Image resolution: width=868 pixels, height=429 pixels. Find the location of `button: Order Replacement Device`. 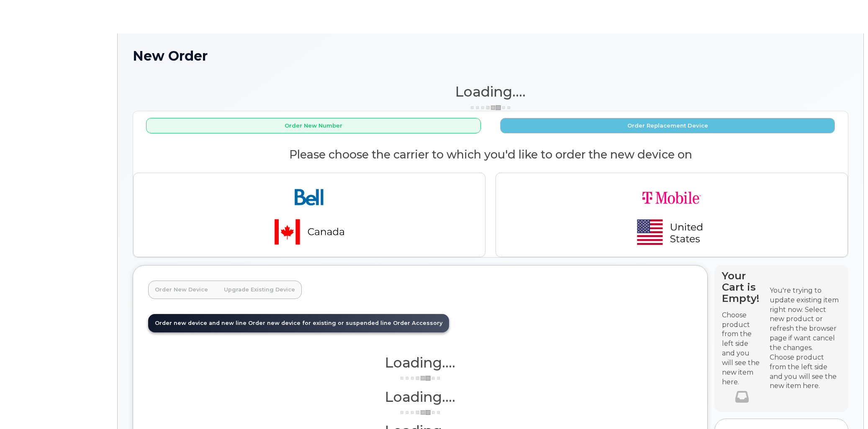

button: Order Replacement Device is located at coordinates (668, 126).